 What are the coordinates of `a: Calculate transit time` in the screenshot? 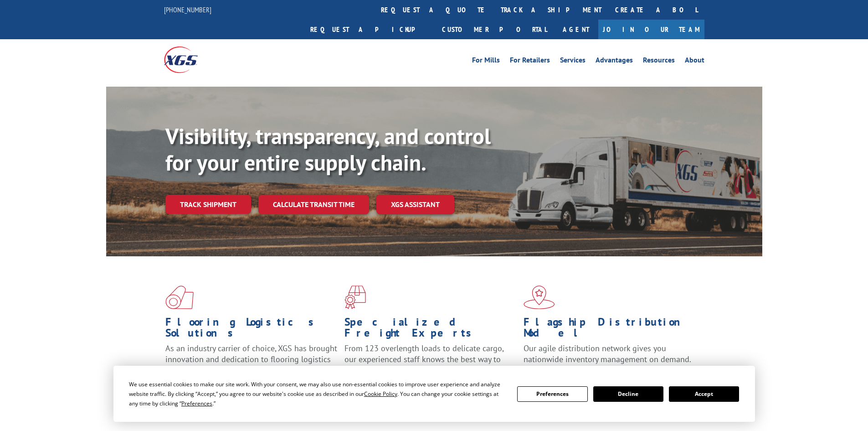 It's located at (313, 204).